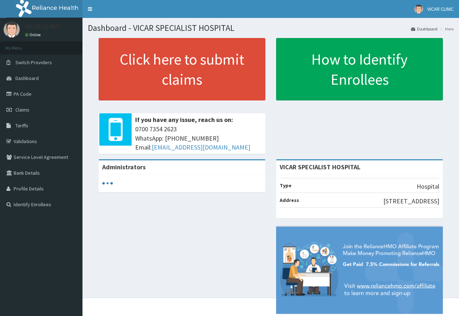 The image size is (459, 316). Describe the element at coordinates (124, 167) in the screenshot. I see `b: Administrators` at that location.